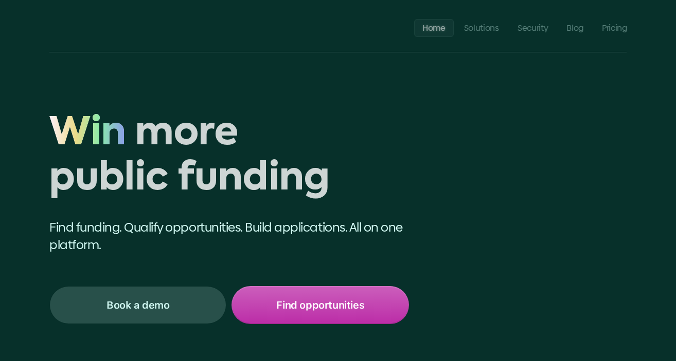  What do you see at coordinates (614, 27) in the screenshot?
I see `p: Pricing` at bounding box center [614, 27].